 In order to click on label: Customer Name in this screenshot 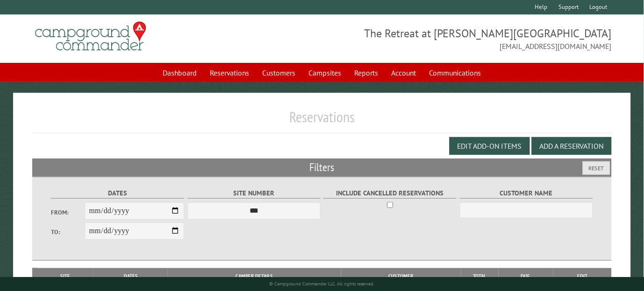, I will do `click(526, 193)`.